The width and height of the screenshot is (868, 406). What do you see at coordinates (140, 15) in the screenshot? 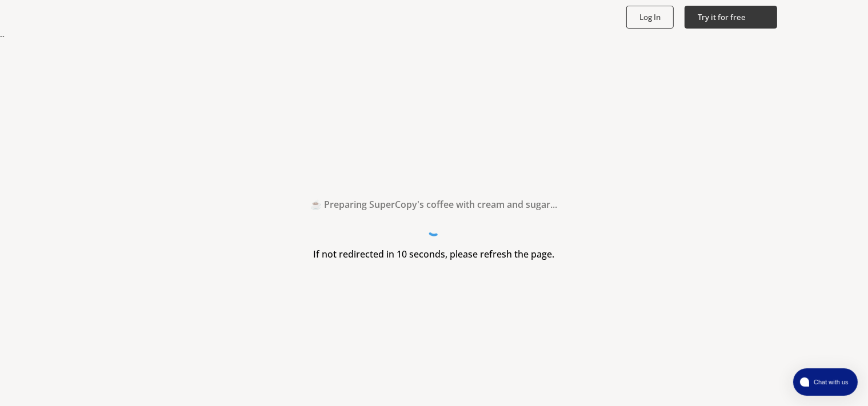
I see `img: Close` at bounding box center [140, 15].